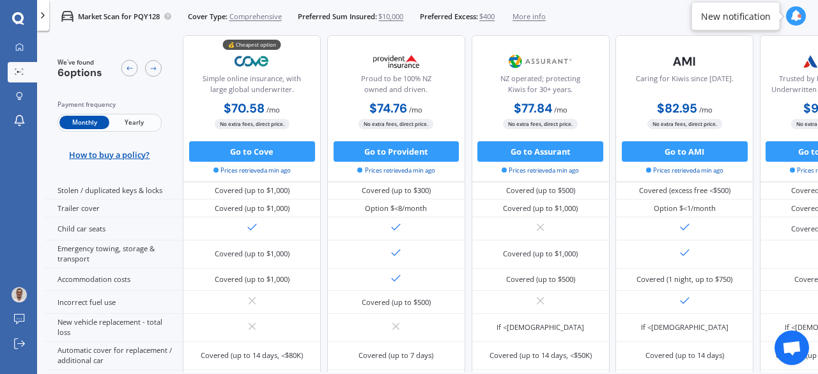 The height and width of the screenshot is (374, 818). Describe the element at coordinates (134, 123) in the screenshot. I see `span: Yearly` at that location.